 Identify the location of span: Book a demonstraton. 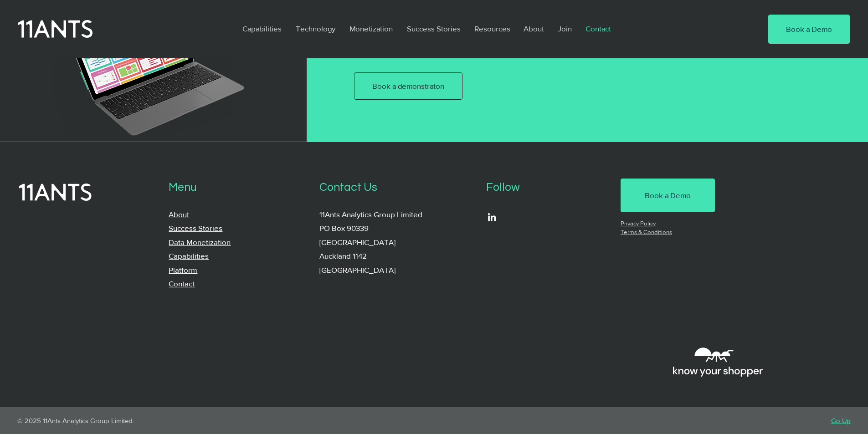
(408, 86).